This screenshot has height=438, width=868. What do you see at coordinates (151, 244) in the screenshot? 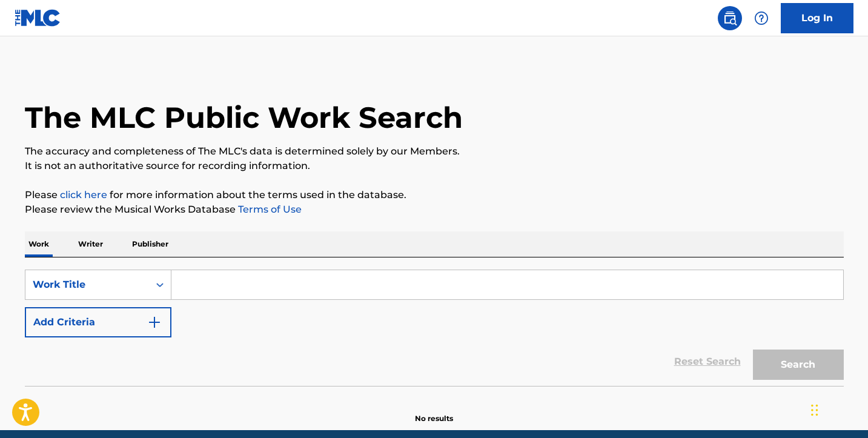
I see `p: Publisher` at bounding box center [151, 244].